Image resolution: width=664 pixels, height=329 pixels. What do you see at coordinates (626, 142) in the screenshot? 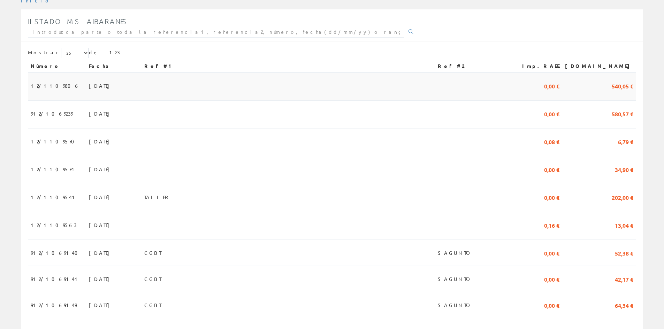
I see `span: 6,79 €` at bounding box center [626, 142].